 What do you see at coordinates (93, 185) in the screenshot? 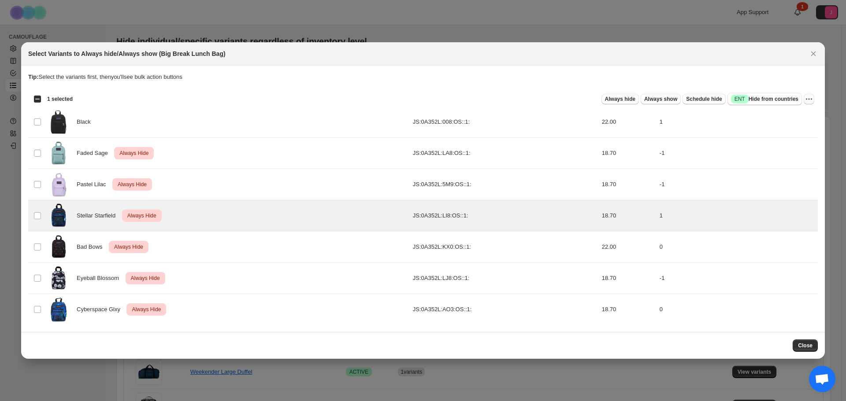
I see `span: Pastel Lilac` at bounding box center [93, 185].